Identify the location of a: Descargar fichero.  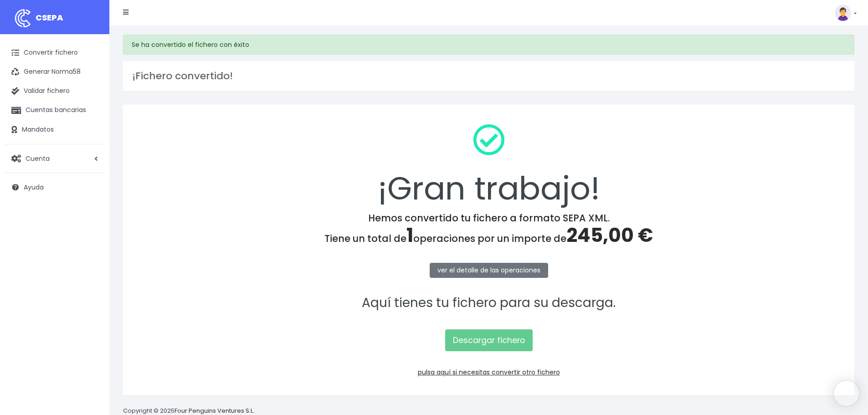
(488, 340).